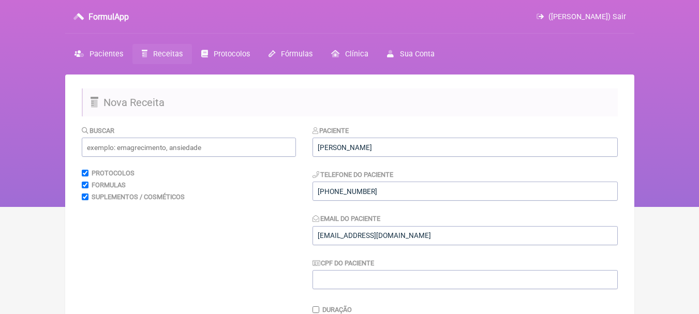 Image resolution: width=699 pixels, height=314 pixels. Describe the element at coordinates (99, 54) in the screenshot. I see `a: Pacientes` at that location.